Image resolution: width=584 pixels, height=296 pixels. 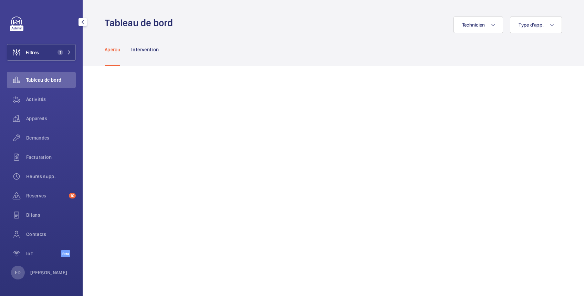 What do you see at coordinates (51, 99) in the screenshot?
I see `span: Activités` at bounding box center [51, 99].